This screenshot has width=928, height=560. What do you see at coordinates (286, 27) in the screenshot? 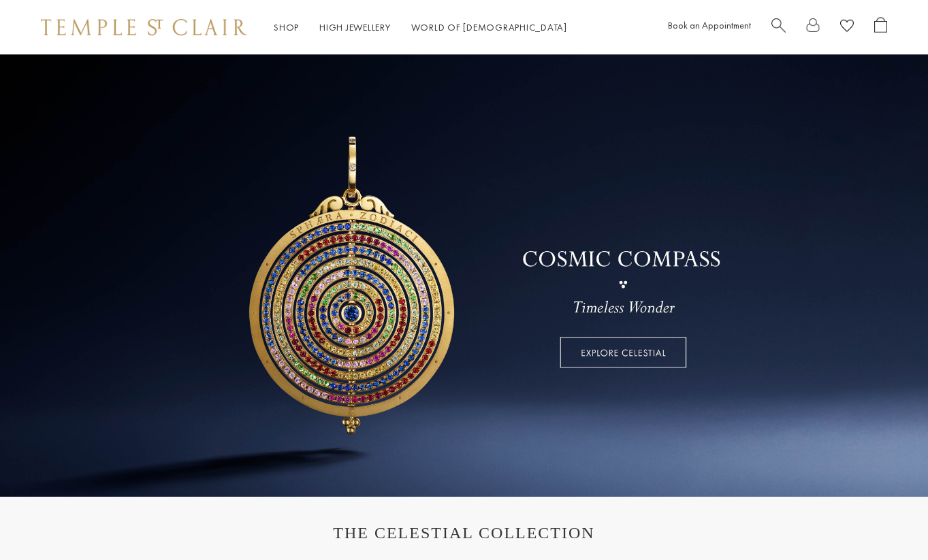
I see `a: ShopShop` at bounding box center [286, 27].